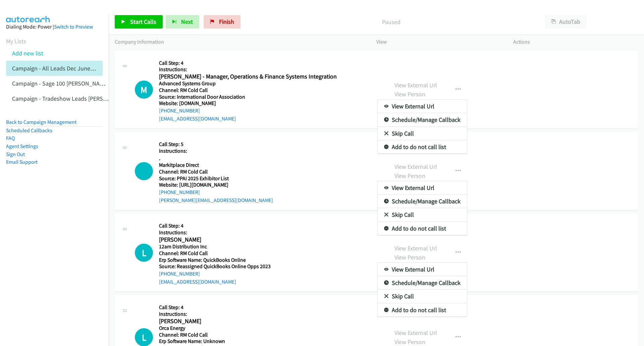 This screenshot has width=644, height=346. I want to click on a: Scheduled Callbacks, so click(29, 130).